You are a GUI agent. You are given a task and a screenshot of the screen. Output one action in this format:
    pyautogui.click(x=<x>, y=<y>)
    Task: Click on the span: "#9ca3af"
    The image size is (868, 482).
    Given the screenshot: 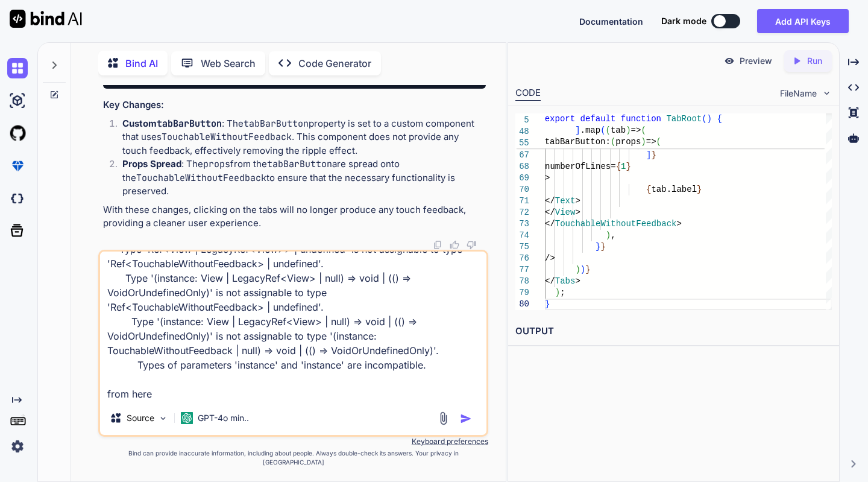 What is the action you would take?
    pyautogui.click(x=680, y=144)
    